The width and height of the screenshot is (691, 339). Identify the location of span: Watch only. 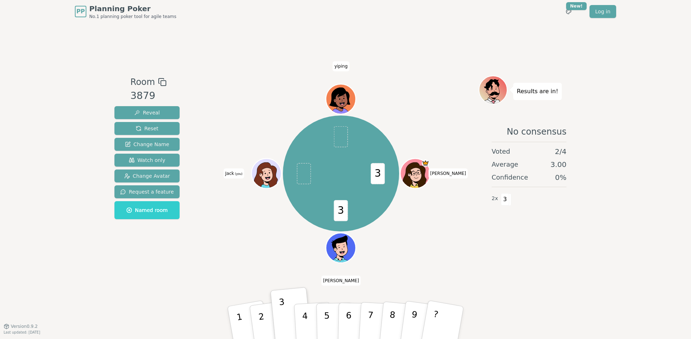
(147, 160).